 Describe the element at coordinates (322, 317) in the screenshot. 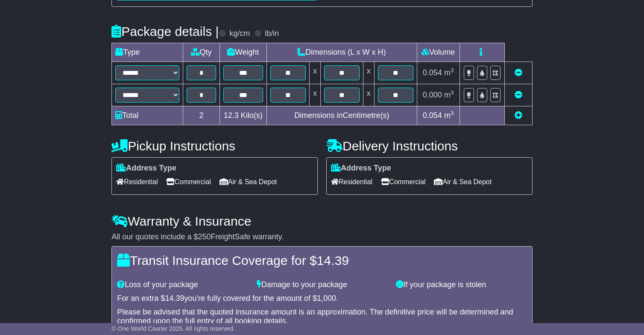

I see `div: Please be advised that the quoted insurance amount is an approximation. The definitive price will...` at that location.